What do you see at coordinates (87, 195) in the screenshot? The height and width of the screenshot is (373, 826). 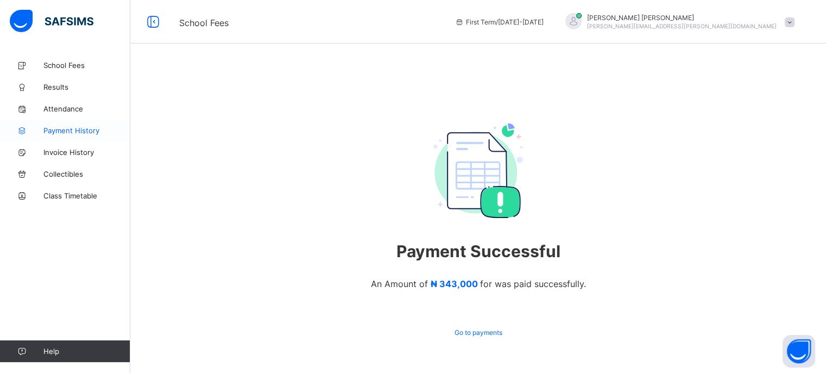 I see `span: Class Timetable` at bounding box center [87, 195].